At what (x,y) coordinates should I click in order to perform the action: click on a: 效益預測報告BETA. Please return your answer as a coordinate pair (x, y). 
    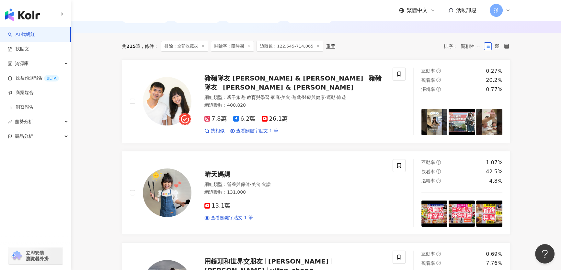
    Looking at the image, I should click on (33, 78).